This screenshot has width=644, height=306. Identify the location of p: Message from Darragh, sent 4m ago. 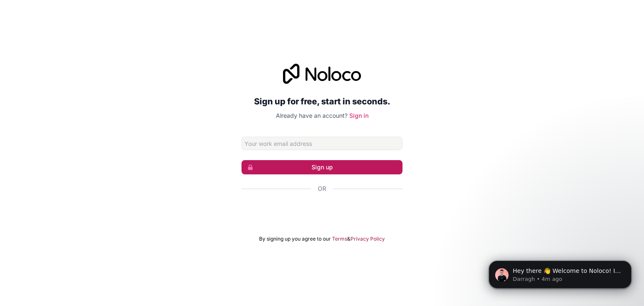
(91, 36).